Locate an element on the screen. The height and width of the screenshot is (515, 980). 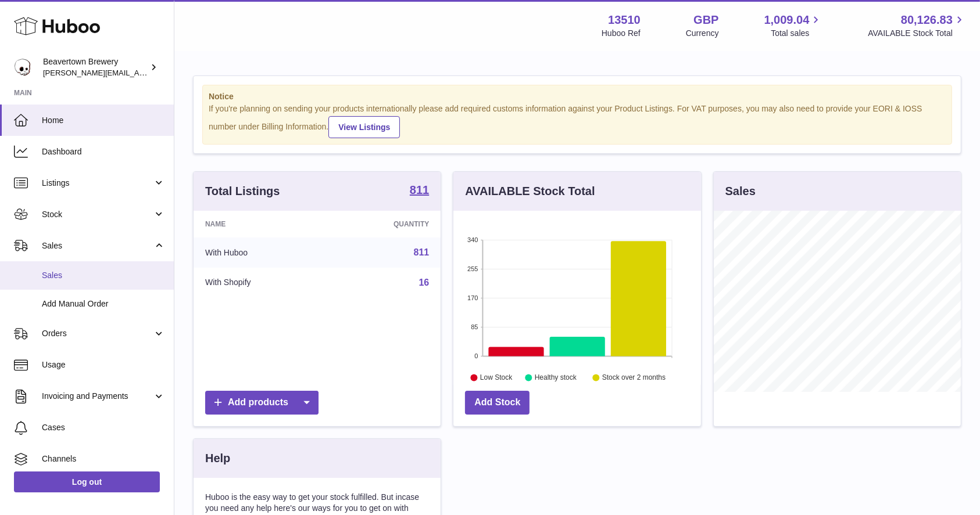
h3: Sales is located at coordinates (740, 191).